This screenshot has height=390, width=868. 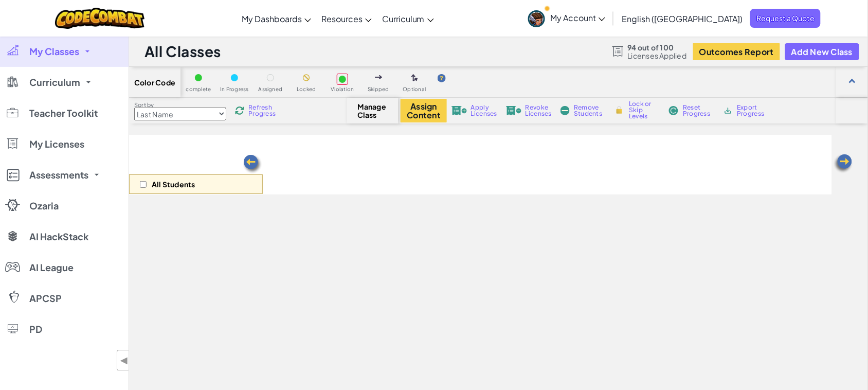 What do you see at coordinates (342, 18) in the screenshot?
I see `span: Resources` at bounding box center [342, 18].